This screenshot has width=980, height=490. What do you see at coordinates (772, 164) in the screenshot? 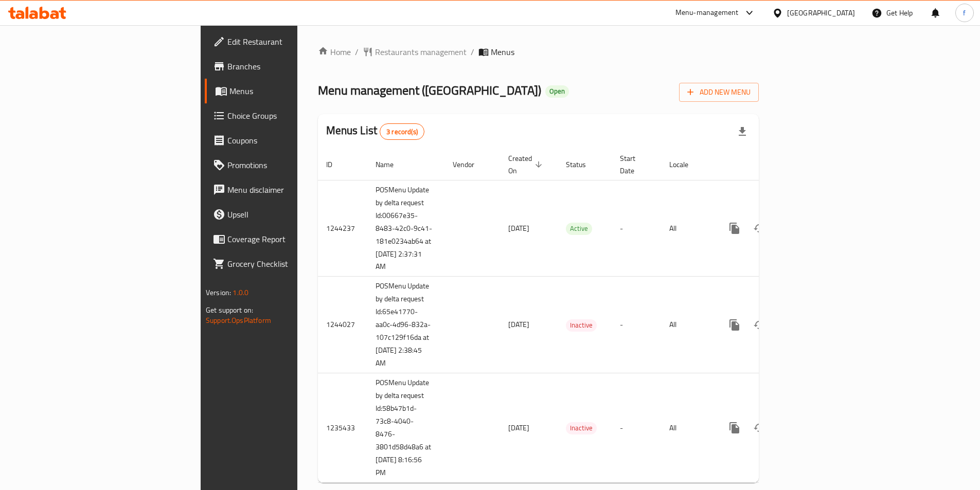
I see `th: Actions` at bounding box center [772, 164].